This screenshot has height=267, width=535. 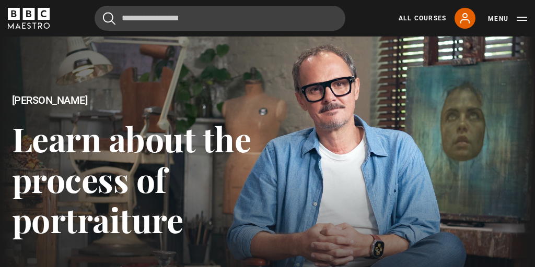 What do you see at coordinates (422, 18) in the screenshot?
I see `a: All Courses` at bounding box center [422, 18].